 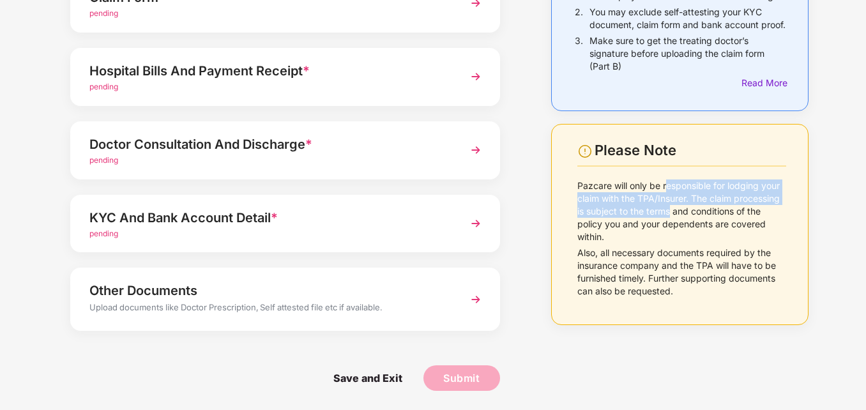 What do you see at coordinates (579, 54) in the screenshot?
I see `p: 3.` at bounding box center [579, 54].